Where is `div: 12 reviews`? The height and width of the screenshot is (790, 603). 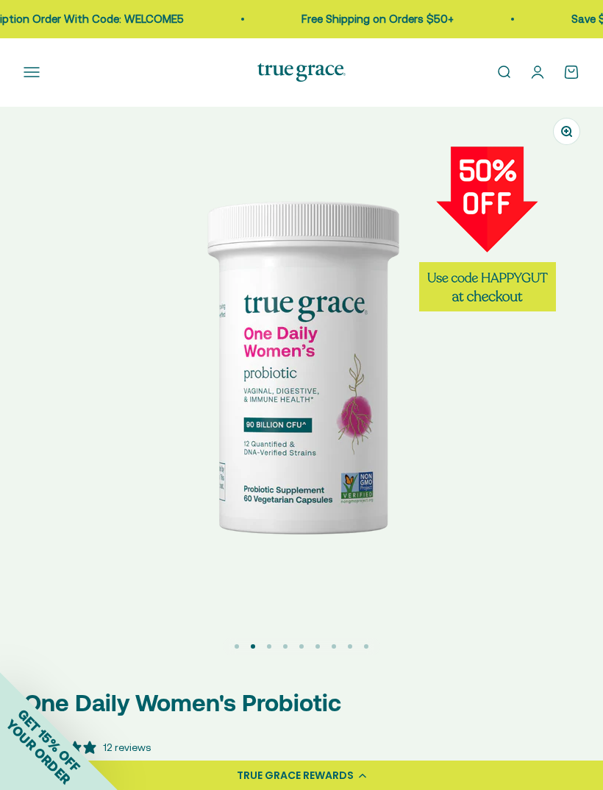 div: 12 reviews is located at coordinates (127, 747).